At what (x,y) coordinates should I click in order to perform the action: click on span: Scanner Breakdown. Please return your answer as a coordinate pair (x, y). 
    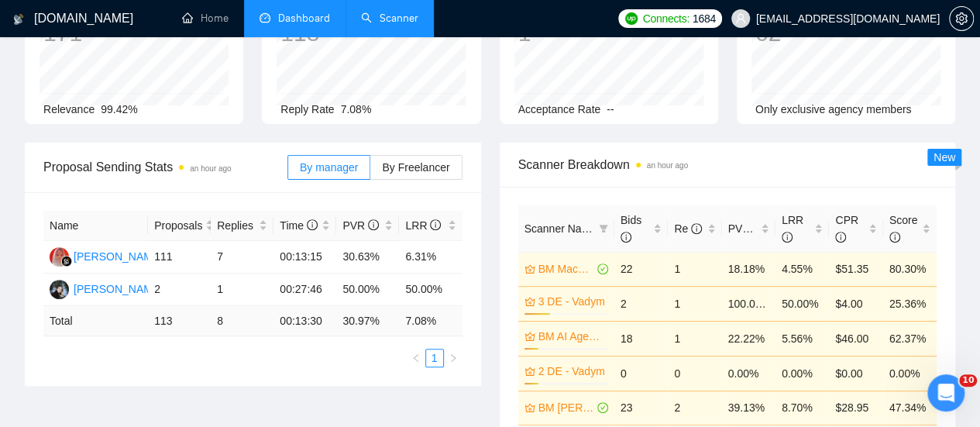
    Looking at the image, I should click on (728, 164).